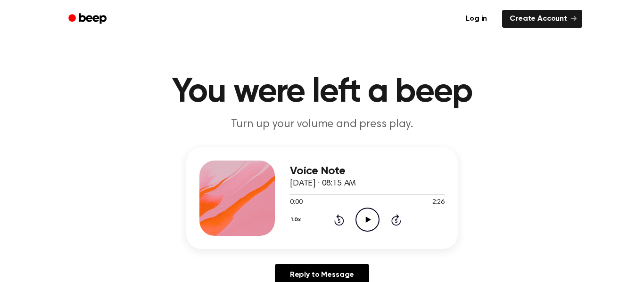 The image size is (644, 282). What do you see at coordinates (322, 93) in the screenshot?
I see `h1: You were left a beep` at bounding box center [322, 93].